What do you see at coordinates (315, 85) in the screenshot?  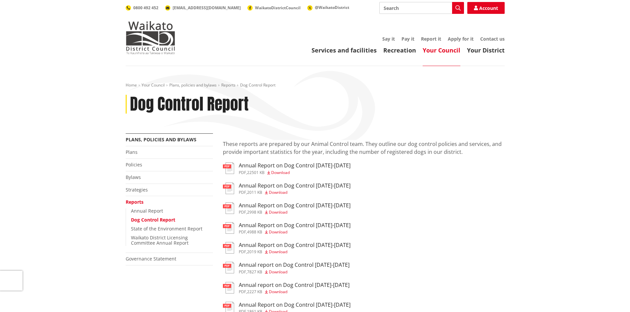 I see `nav: breadcrumb` at bounding box center [315, 85].